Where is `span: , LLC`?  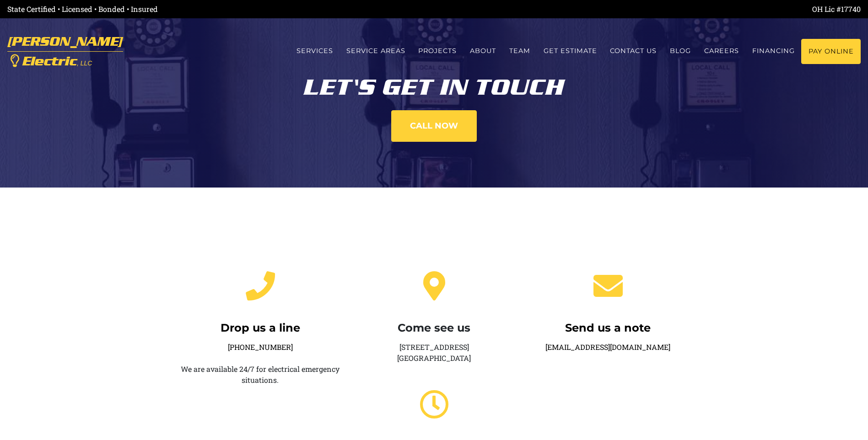
span: , LLC is located at coordinates (84, 63).